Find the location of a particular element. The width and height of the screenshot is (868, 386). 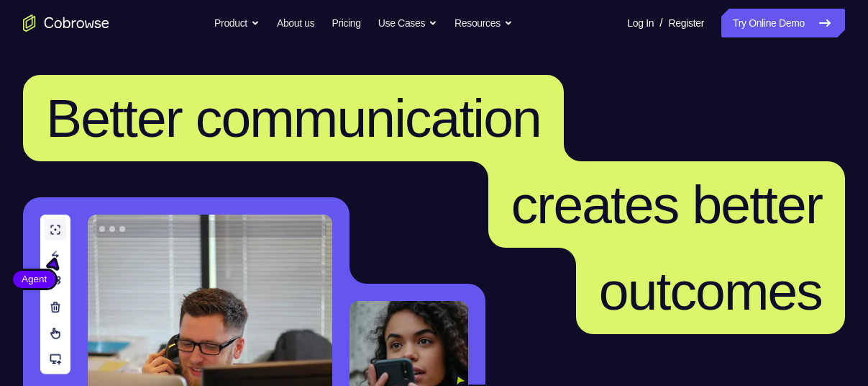

button: Use Cases is located at coordinates (408, 23).